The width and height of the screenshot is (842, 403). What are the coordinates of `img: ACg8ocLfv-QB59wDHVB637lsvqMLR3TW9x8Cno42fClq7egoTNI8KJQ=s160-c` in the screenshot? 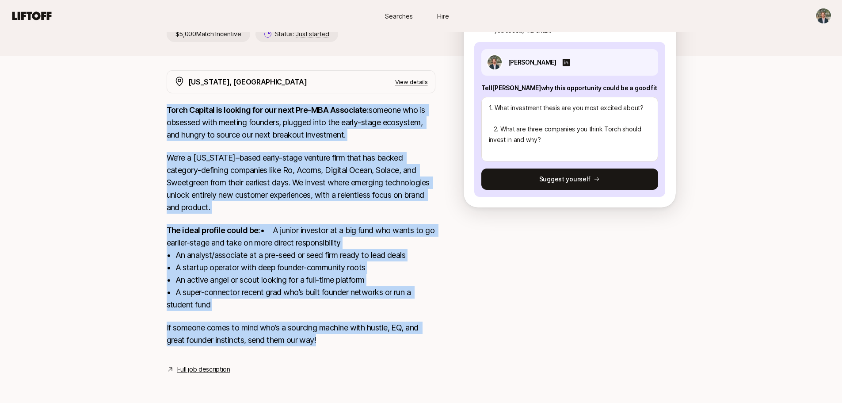 It's located at (495, 62).